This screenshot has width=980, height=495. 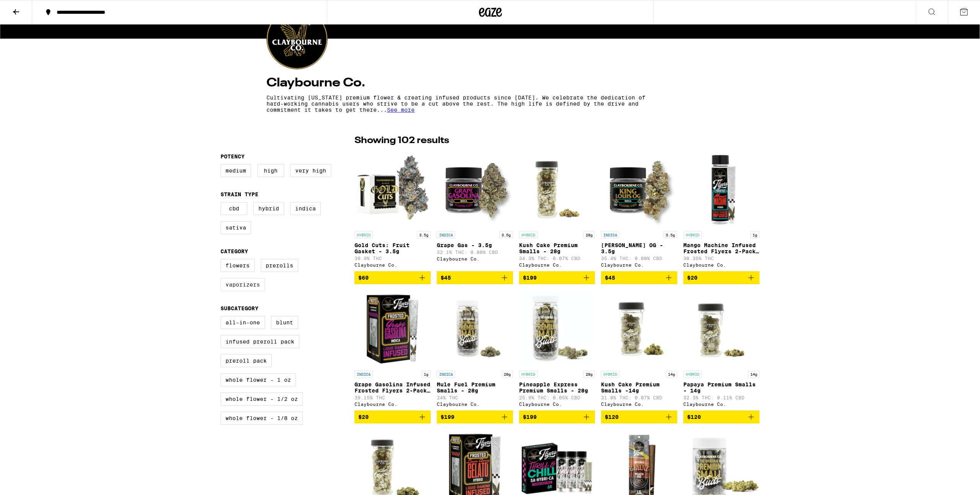 What do you see at coordinates (475, 211) in the screenshot?
I see `a: Open page for Grape Gas - 3.5g from Claybourne Co.` at bounding box center [475, 211].